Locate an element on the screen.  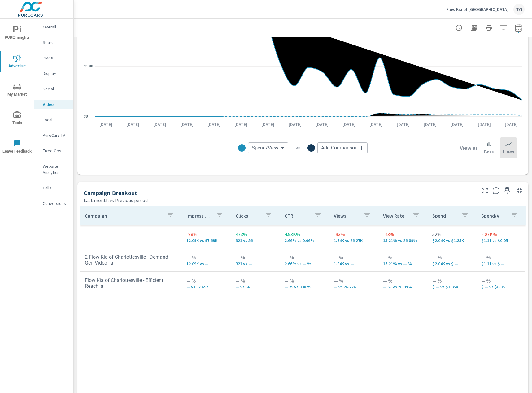
p: Video is located at coordinates (55, 104).